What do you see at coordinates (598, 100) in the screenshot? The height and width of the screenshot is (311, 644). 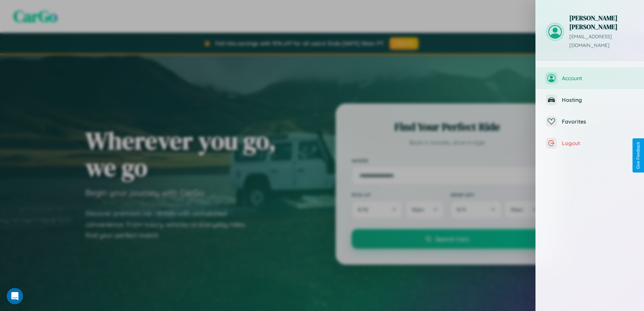 I see `span: Hosting` at bounding box center [598, 100].